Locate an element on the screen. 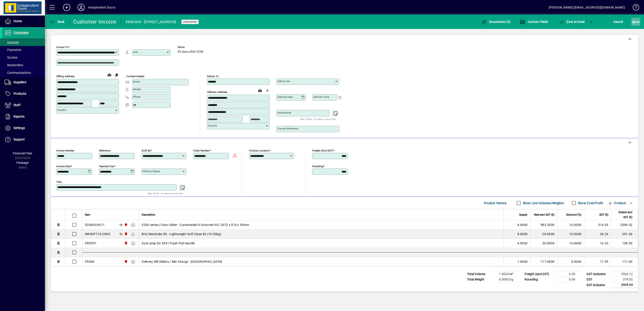  mat-label: Product location is located at coordinates (259, 151).